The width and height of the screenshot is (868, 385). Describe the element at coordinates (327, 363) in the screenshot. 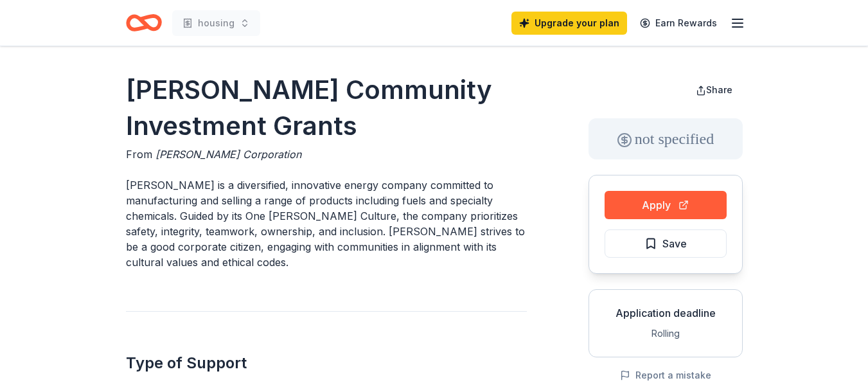

I see `h2: Type of Support` at that location.